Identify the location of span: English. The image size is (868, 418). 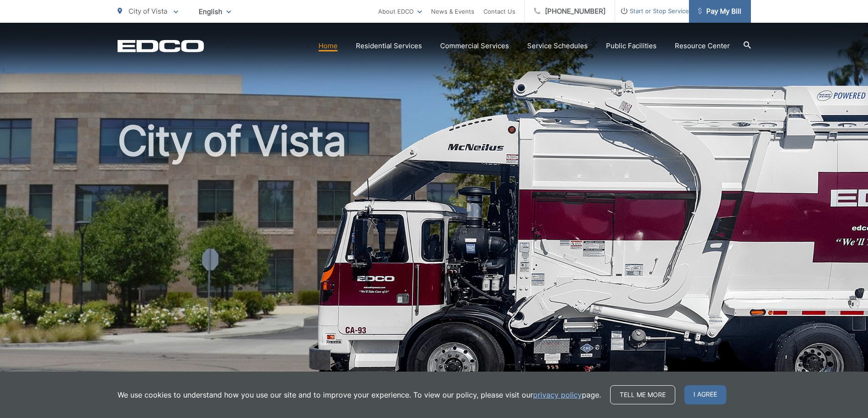
(215, 11).